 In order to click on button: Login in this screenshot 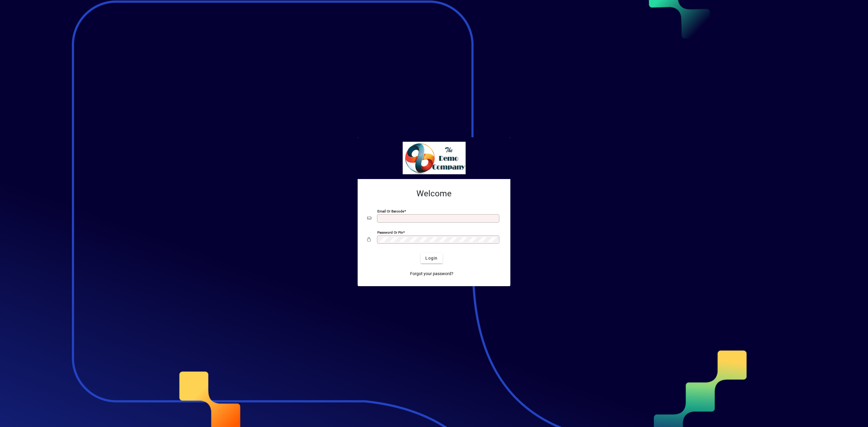, I will do `click(432, 258)`.